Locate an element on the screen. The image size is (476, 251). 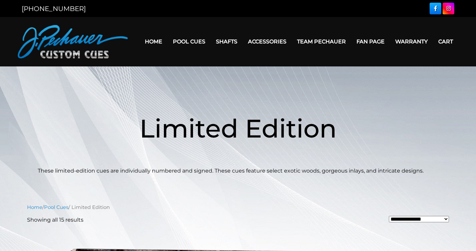
a: Warranty is located at coordinates (411, 41).